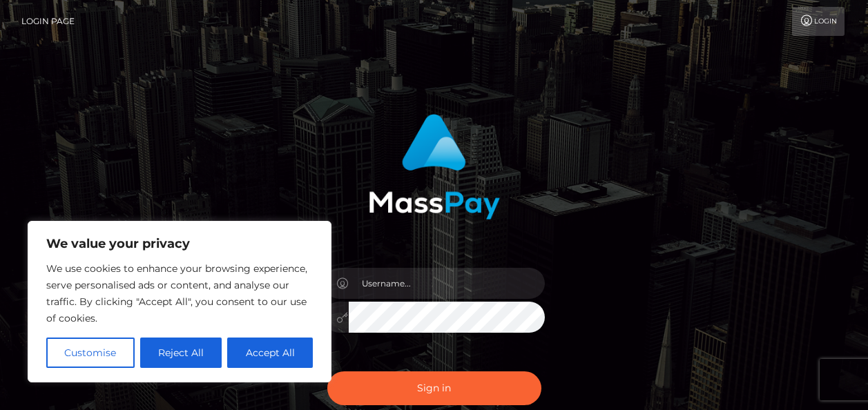 This screenshot has height=410, width=868. I want to click on p: We value your privacy, so click(179, 244).